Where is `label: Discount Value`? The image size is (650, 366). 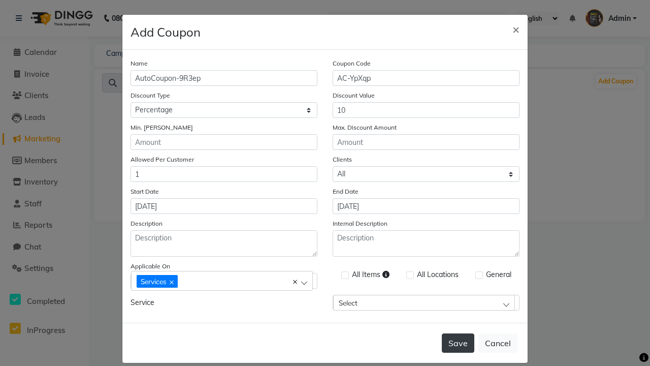 label: Discount Value is located at coordinates (354, 96).